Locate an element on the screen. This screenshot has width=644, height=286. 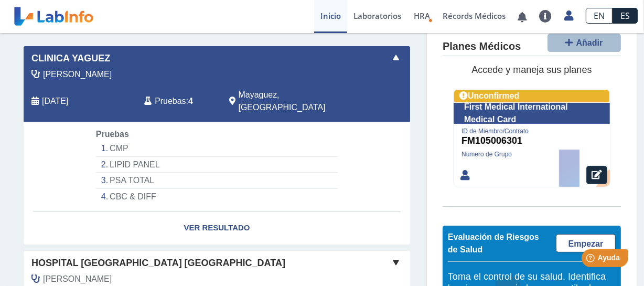
li: PSA TOTAL is located at coordinates (216, 180).